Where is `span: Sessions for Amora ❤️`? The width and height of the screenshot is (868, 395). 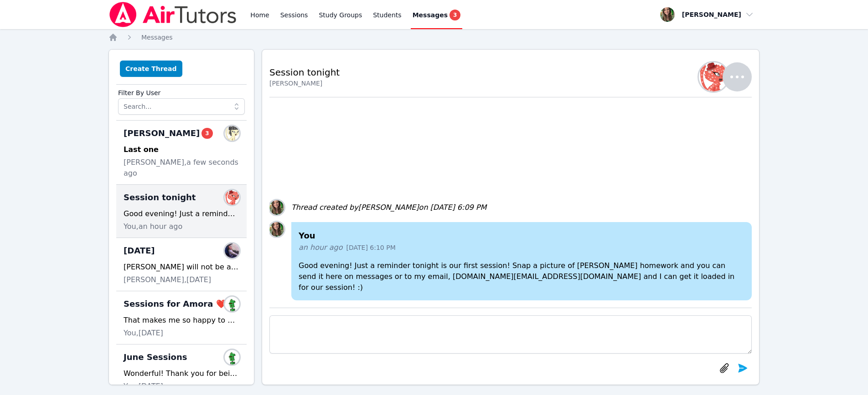 span: Sessions for Amora ❤️ is located at coordinates (175, 304).